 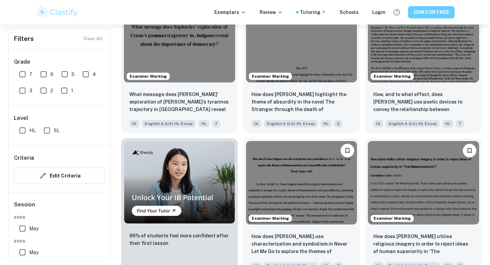 What do you see at coordinates (397, 12) in the screenshot?
I see `button: Help and Feedback` at bounding box center [397, 12].